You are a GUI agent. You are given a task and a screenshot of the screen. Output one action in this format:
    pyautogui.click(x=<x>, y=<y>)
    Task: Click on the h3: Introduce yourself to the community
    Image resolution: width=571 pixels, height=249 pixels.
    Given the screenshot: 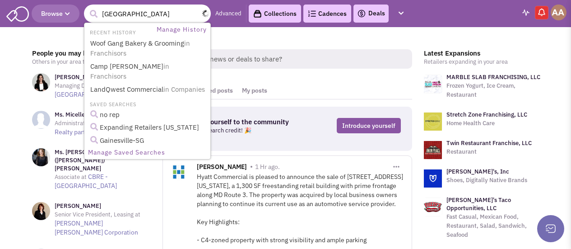 What is the action you would take?
    pyautogui.click(x=237, y=122)
    